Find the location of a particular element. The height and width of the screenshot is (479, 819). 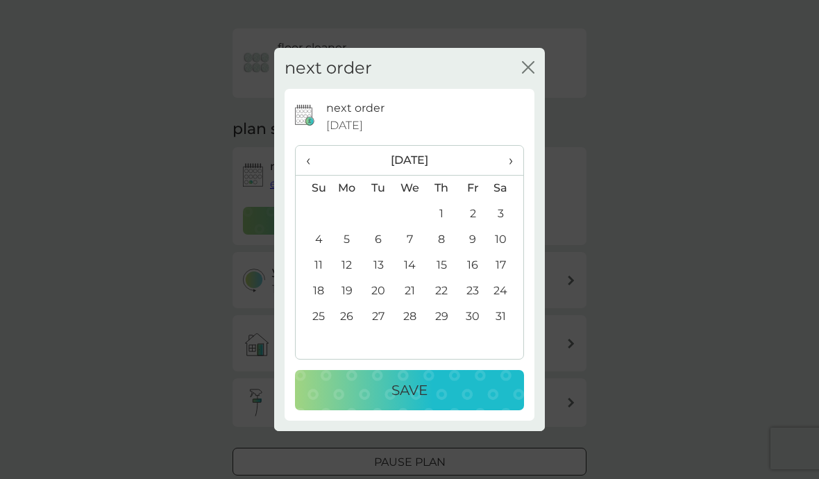

th: Su is located at coordinates (313, 188).